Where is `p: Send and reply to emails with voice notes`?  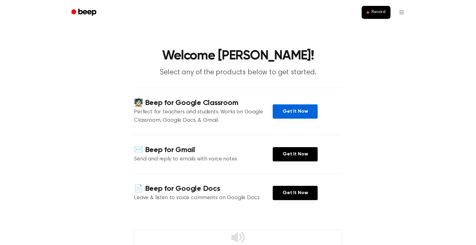 p: Send and reply to emails with voice notes is located at coordinates (203, 159).